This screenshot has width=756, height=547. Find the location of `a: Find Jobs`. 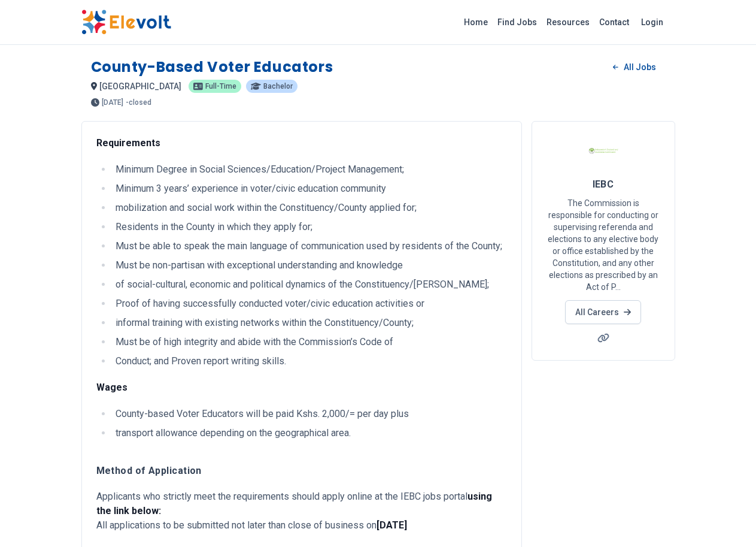

a: Find Jobs is located at coordinates (517, 22).